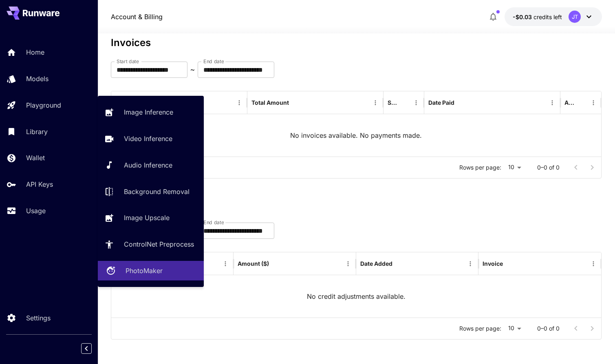 Image resolution: width=615 pixels, height=364 pixels. I want to click on h3: Adjustments, so click(356, 204).